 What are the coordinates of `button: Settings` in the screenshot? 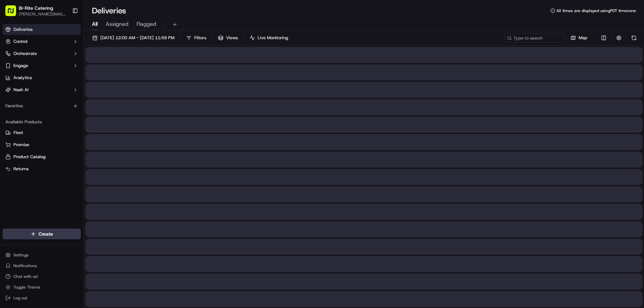 It's located at (42, 255).